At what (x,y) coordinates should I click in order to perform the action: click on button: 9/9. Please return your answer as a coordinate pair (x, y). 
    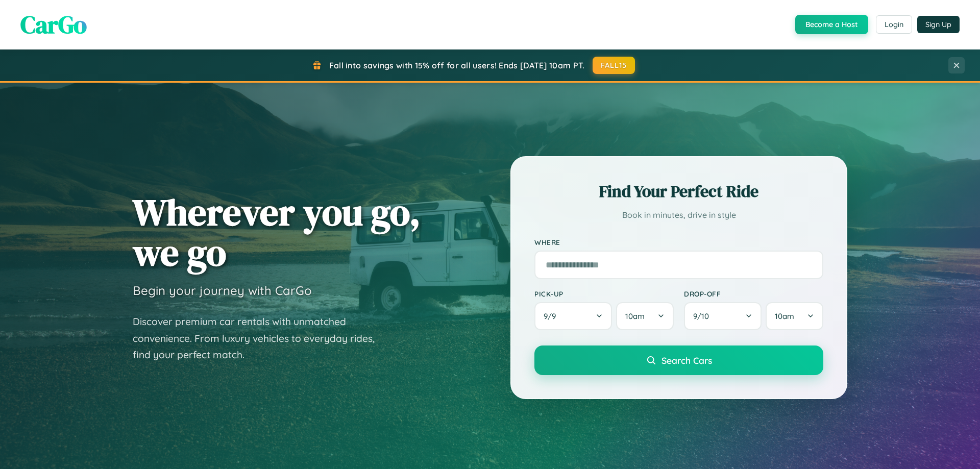
    Looking at the image, I should click on (573, 316).